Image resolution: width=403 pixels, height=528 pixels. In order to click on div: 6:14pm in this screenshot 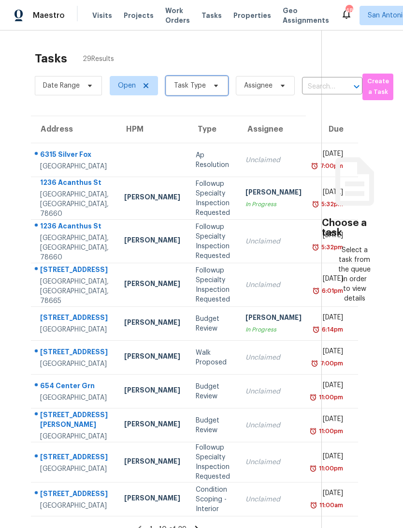, I will do `click(332, 329)`.